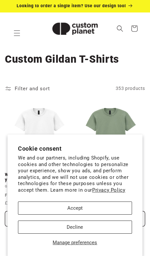 The height and width of the screenshot is (256, 150). Describe the element at coordinates (71, 6) in the screenshot. I see `span: Looking to order a single item? Use our design tool` at that location.